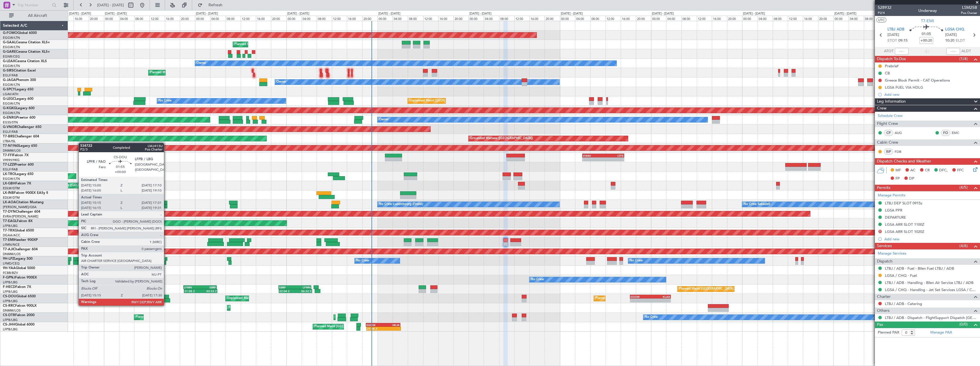 This screenshot has width=980, height=366. What do you see at coordinates (216, 5) in the screenshot?
I see `span: Refresh` at bounding box center [216, 5].